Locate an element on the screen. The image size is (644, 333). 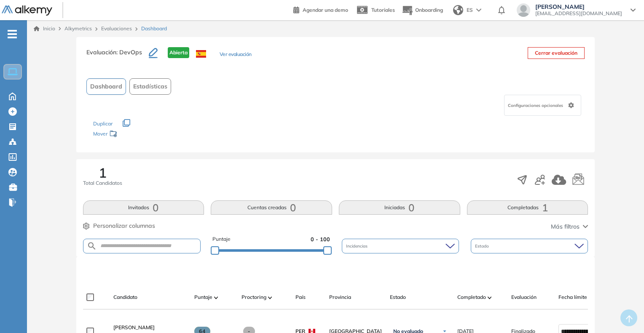
div: Mover is located at coordinates (135, 134).